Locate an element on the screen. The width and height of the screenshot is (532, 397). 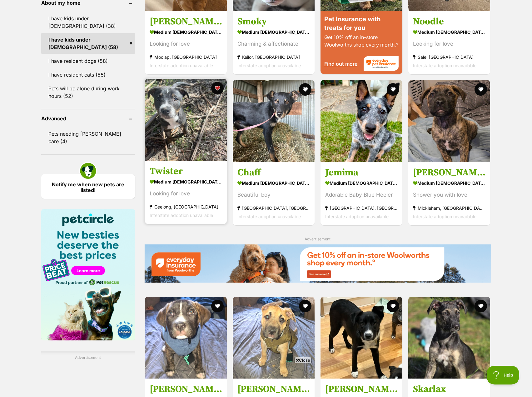
h3: Smoky is located at coordinates (274, 21).